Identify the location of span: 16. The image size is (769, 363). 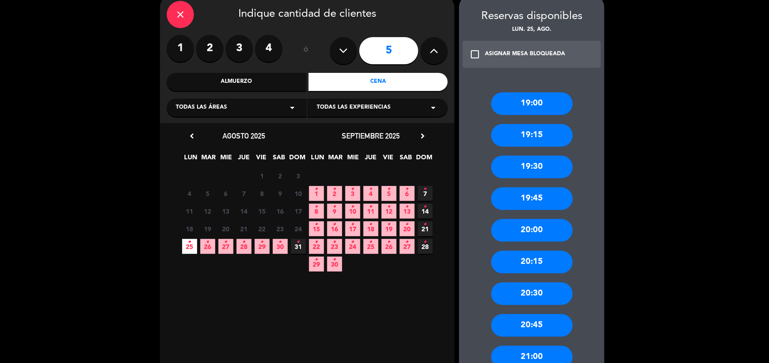
(334, 229).